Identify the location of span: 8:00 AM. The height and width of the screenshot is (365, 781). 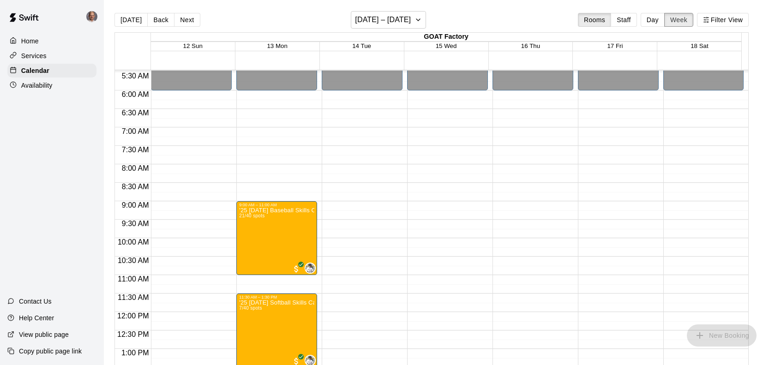
(135, 168).